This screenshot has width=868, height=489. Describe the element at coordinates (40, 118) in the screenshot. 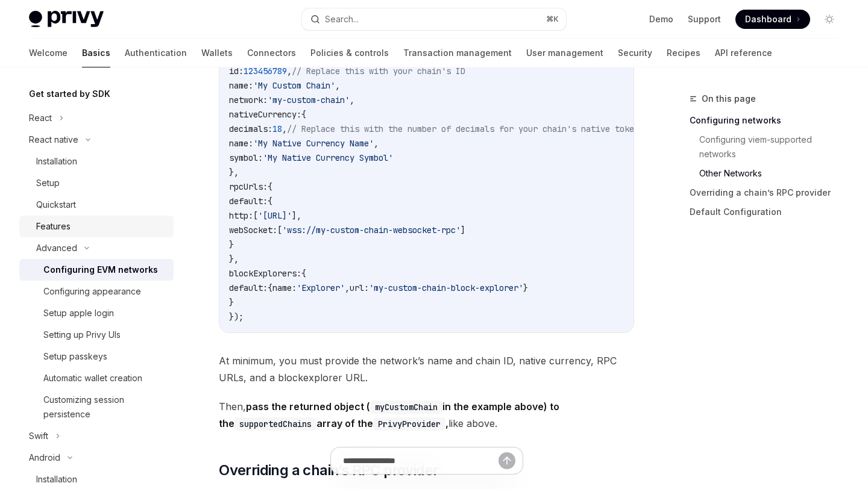

I see `div: React` at that location.